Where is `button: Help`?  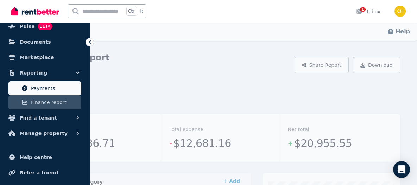 button: Help is located at coordinates (398, 32).